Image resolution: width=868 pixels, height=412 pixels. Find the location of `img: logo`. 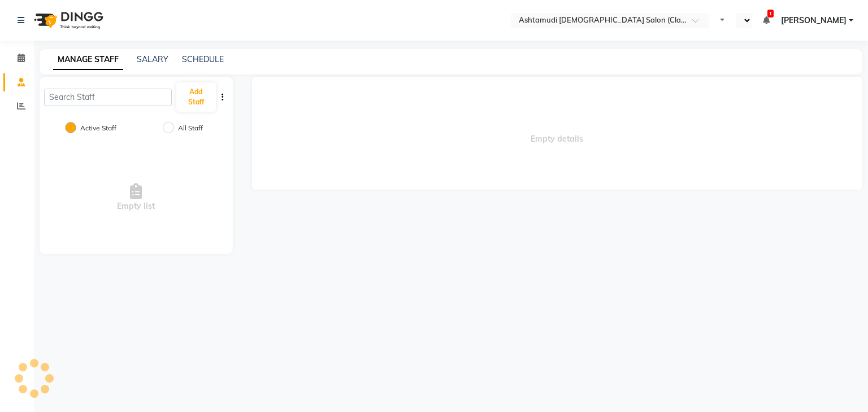

img: logo is located at coordinates (68, 20).